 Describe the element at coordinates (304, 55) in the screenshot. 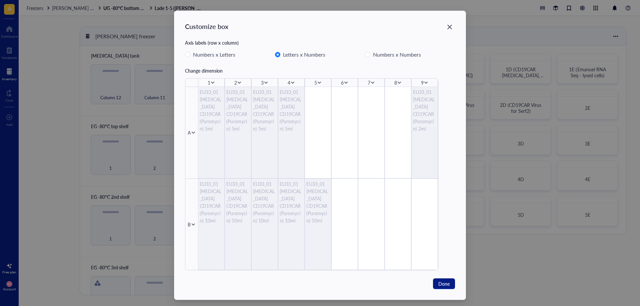

I see `span: Letters x Numbers` at that location.